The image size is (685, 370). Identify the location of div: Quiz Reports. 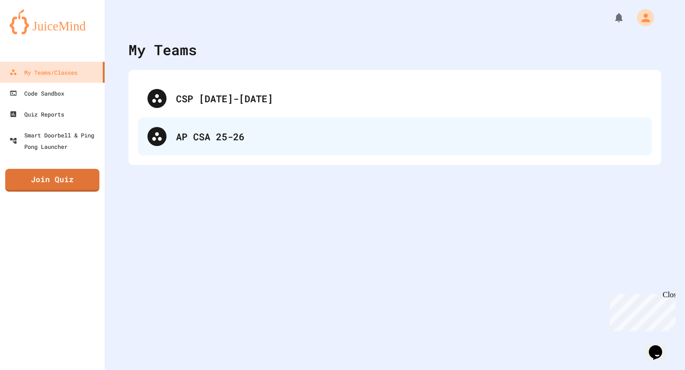
(37, 114).